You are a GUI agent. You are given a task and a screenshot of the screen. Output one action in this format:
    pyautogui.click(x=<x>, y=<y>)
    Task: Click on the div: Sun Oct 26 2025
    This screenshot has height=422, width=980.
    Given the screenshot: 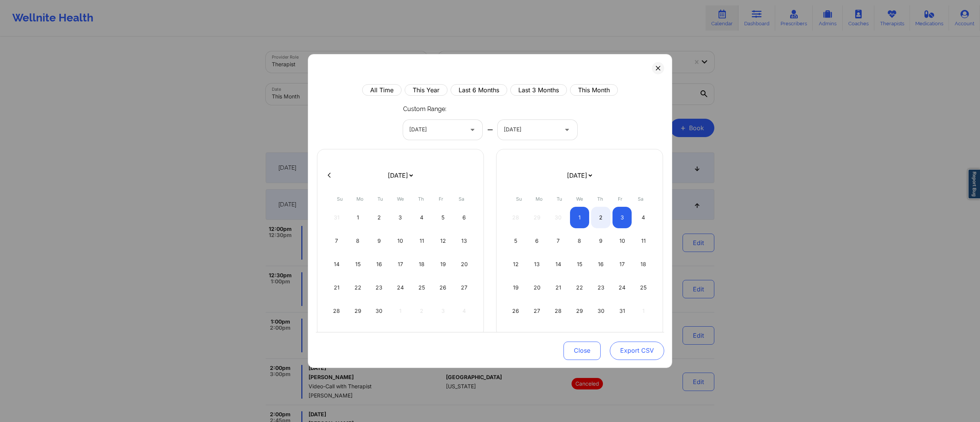 What is the action you would take?
    pyautogui.click(x=515, y=311)
    